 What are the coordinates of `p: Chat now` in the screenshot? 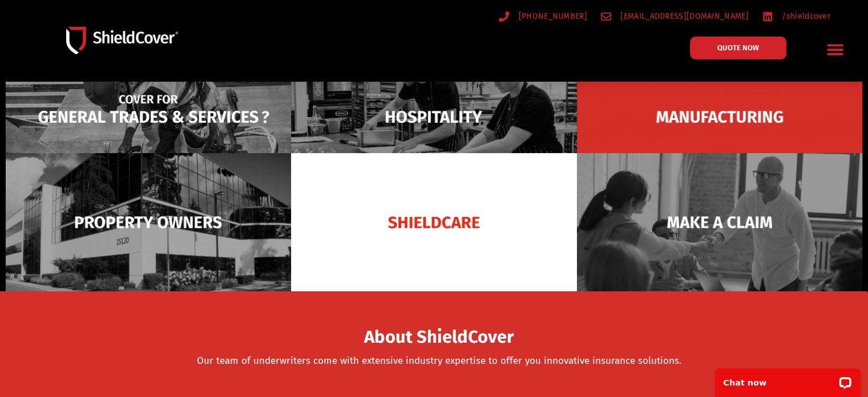 It's located at (73, 22).